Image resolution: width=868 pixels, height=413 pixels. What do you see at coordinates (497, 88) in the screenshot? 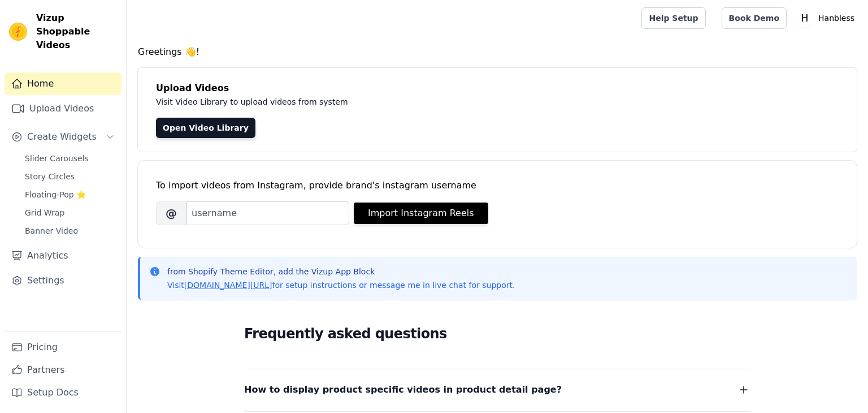
I see `h4: Upload Videos` at bounding box center [497, 88].